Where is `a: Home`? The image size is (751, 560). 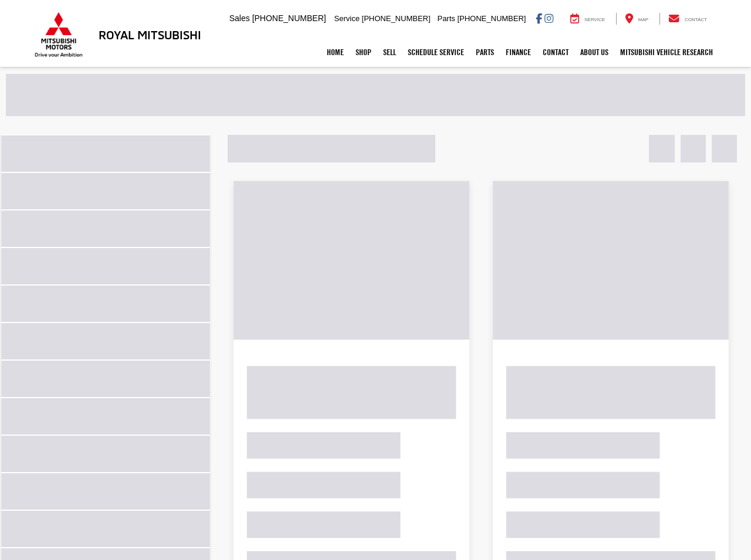
a: Home is located at coordinates (335, 52).